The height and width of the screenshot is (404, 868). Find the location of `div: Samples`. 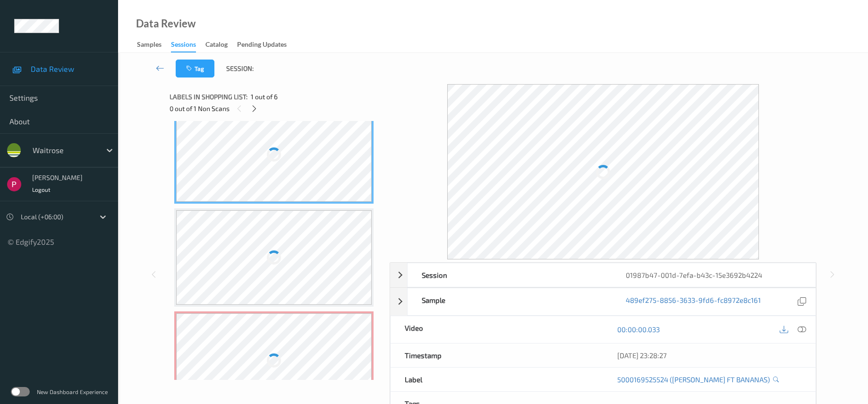

div: Samples is located at coordinates (149, 46).